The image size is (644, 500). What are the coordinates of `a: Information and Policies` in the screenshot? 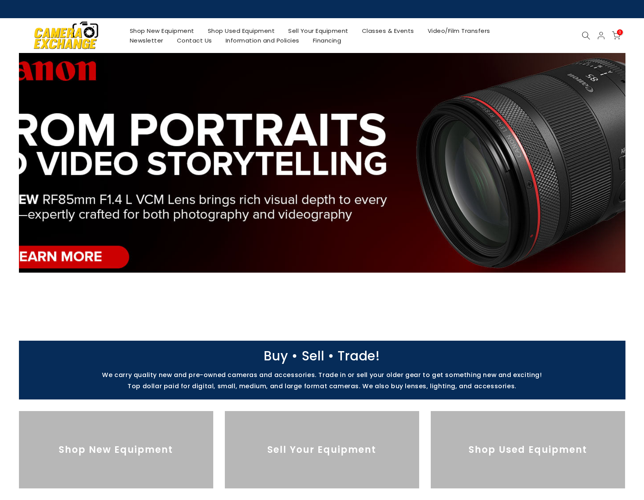 It's located at (262, 40).